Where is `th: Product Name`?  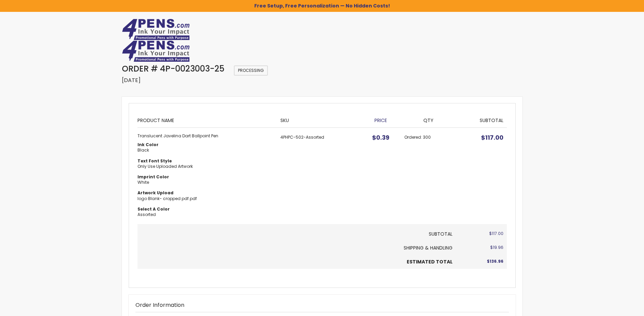
th: Product Name is located at coordinates (207, 120).